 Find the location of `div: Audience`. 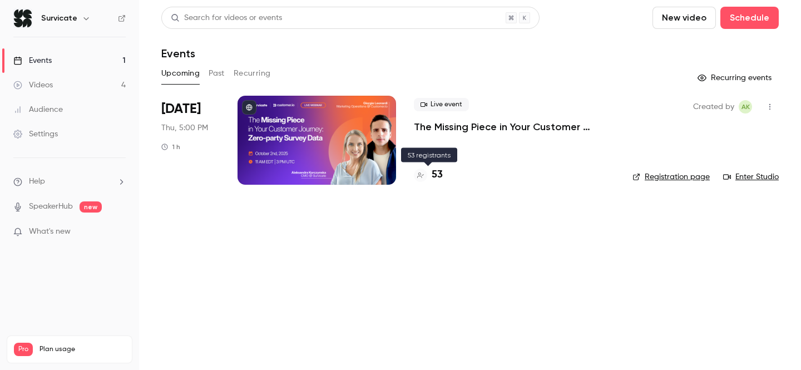

div: Audience is located at coordinates (38, 110).